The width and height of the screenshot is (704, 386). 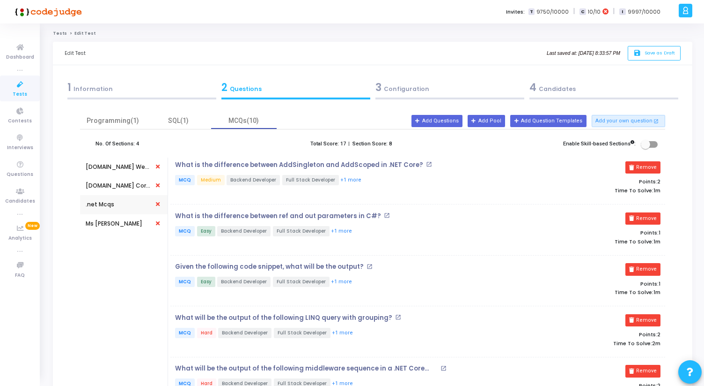 What do you see at coordinates (60, 33) in the screenshot?
I see `a: Tests` at bounding box center [60, 33].